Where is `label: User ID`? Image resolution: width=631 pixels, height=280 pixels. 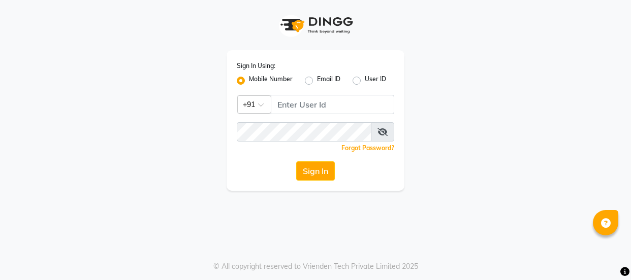
label: User ID is located at coordinates (375, 81).